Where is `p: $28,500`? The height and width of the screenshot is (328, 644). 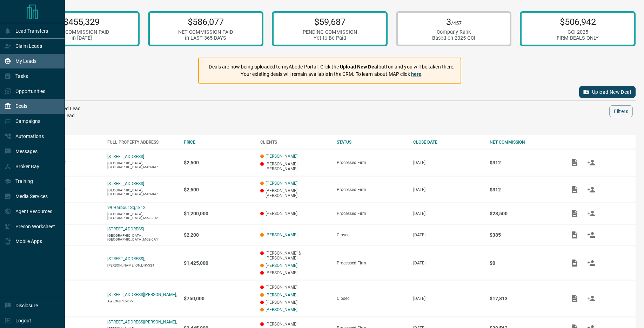 p: $28,500 is located at coordinates (524, 213).